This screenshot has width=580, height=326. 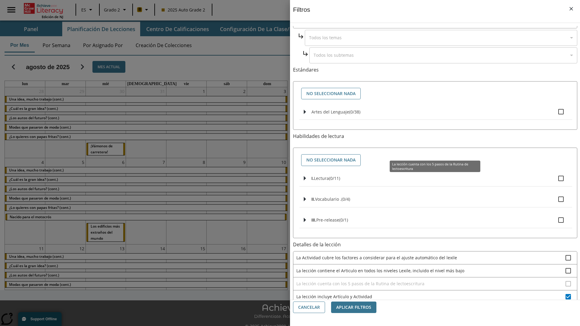 I want to click on span: La Actividad cubre los factores a considerar para el ajuste automático del lexile, so click(x=431, y=258).